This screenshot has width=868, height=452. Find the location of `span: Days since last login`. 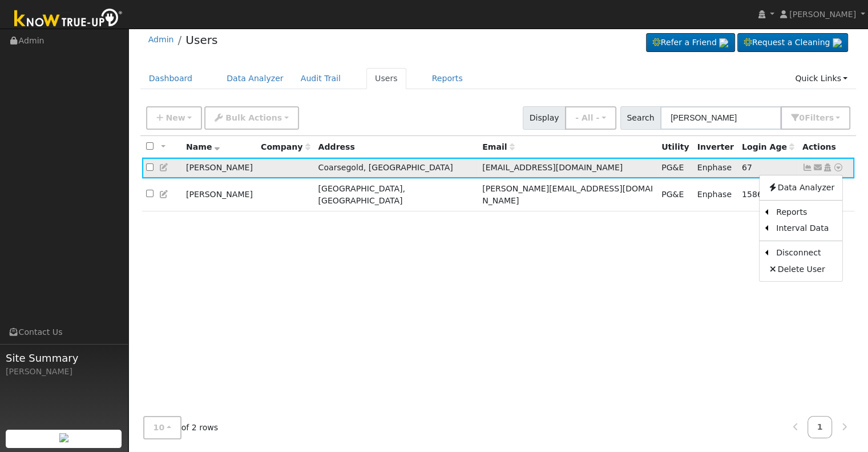

span: Days since last login is located at coordinates (769, 147).